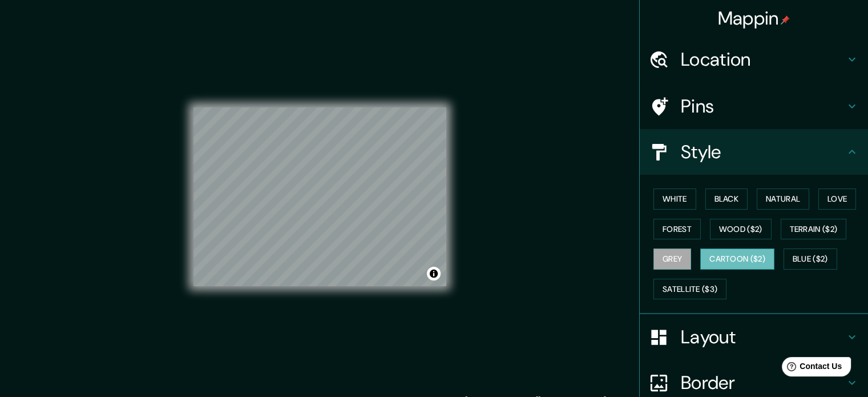 The width and height of the screenshot is (868, 397). Describe the element at coordinates (737, 259) in the screenshot. I see `button: Cartoon ($2)` at that location.